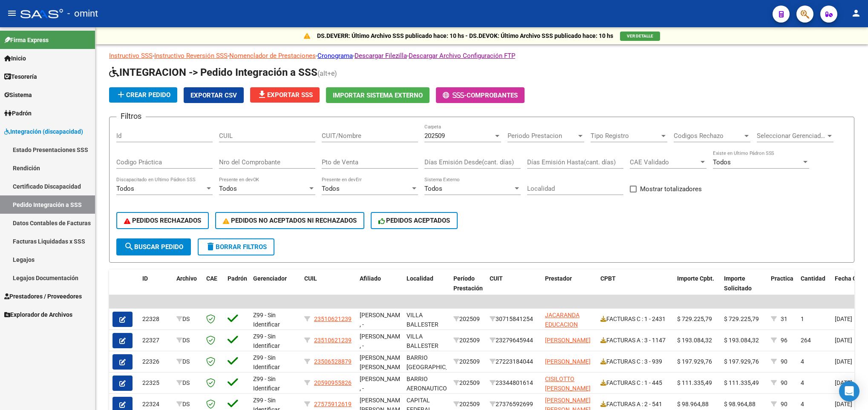 The image size is (868, 410). What do you see at coordinates (791, 136) in the screenshot?
I see `span: Seleccionar Gerenciador` at bounding box center [791, 136].